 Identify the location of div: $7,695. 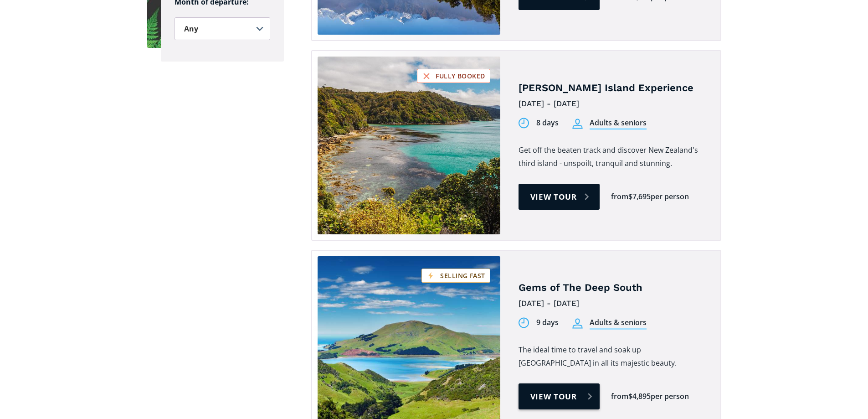
(639, 196).